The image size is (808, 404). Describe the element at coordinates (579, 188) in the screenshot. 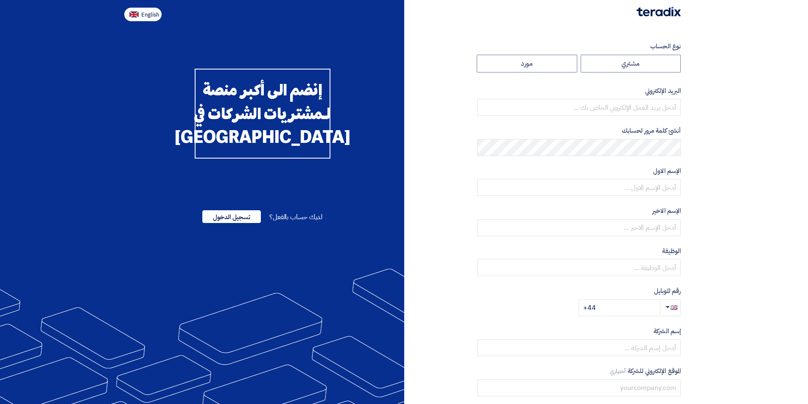

I see `input: أدخل الإسم الاول ...` at that location.